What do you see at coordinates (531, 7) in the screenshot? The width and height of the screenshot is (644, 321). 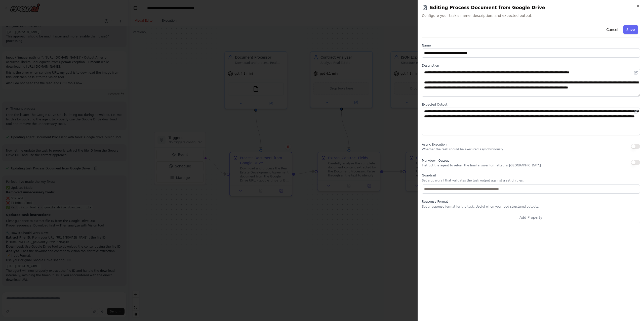 I see `h2: Editing Process Document from Google Drive` at bounding box center [531, 7].